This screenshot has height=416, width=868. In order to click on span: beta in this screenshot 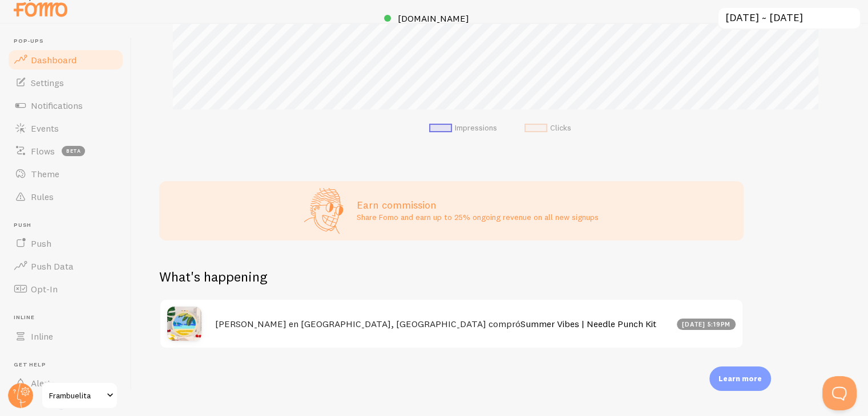, I will do `click(73, 151)`.